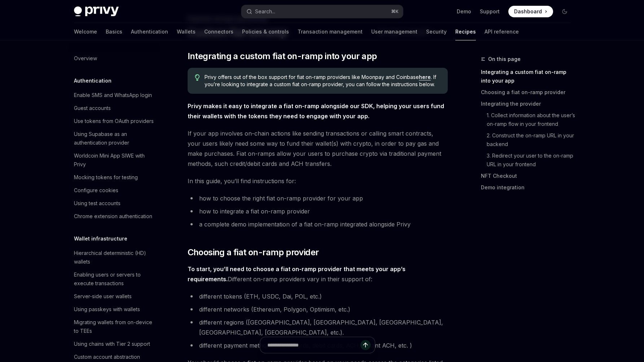 This screenshot has height=362, width=644. I want to click on a: Security, so click(436, 32).